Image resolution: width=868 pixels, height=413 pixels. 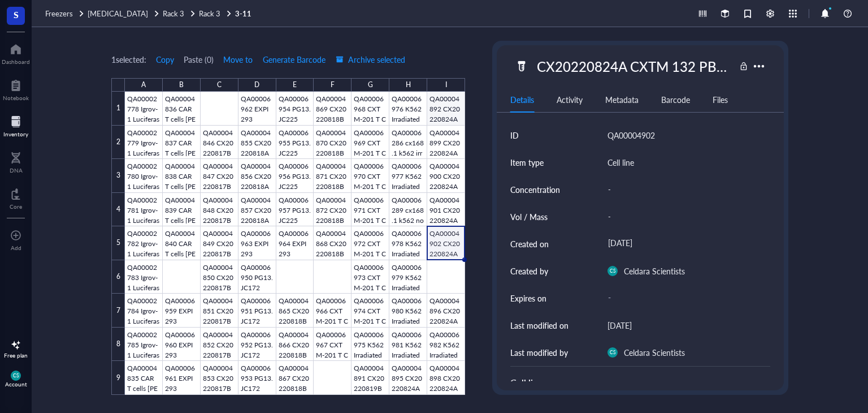 I want to click on div: Add, so click(x=16, y=248).